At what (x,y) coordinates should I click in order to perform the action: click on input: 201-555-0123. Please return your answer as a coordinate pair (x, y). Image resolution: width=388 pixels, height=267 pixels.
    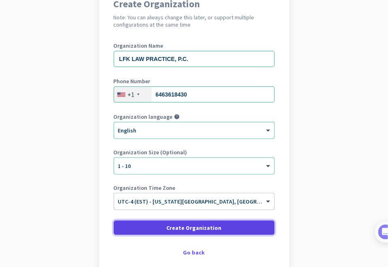
    Looking at the image, I should click on (194, 95).